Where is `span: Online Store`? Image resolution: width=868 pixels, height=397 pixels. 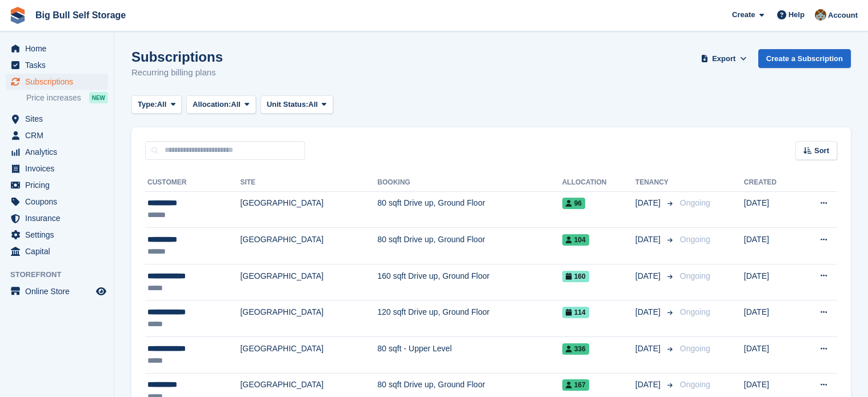
span: Online Store is located at coordinates (59, 291).